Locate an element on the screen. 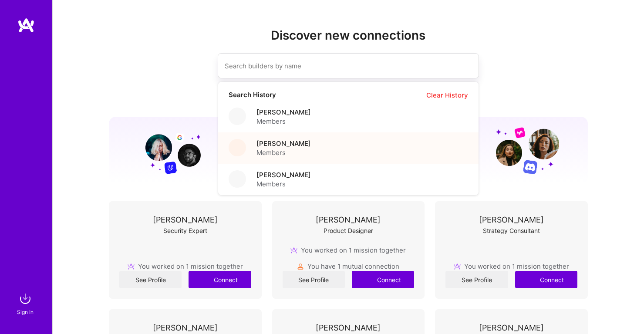 The image size is (644, 334). div: Strategy Consultant is located at coordinates (511, 230).